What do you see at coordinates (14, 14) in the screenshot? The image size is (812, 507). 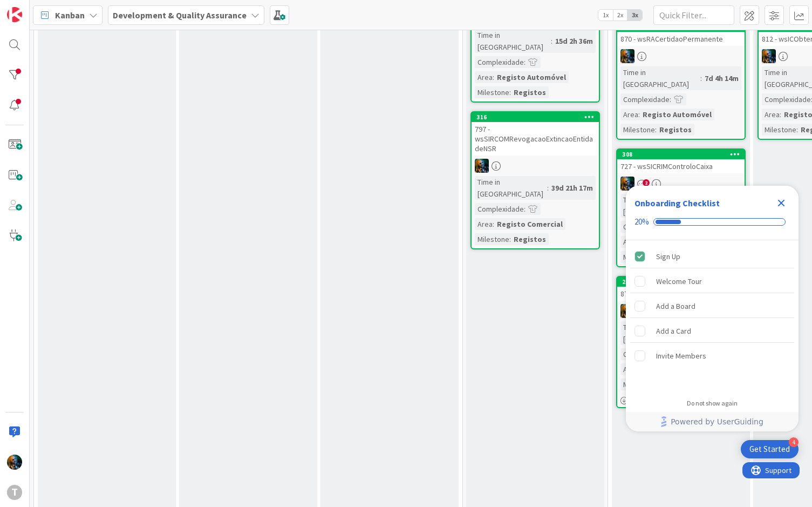 I see `img: Visit kanbanzone.com` at bounding box center [14, 14].